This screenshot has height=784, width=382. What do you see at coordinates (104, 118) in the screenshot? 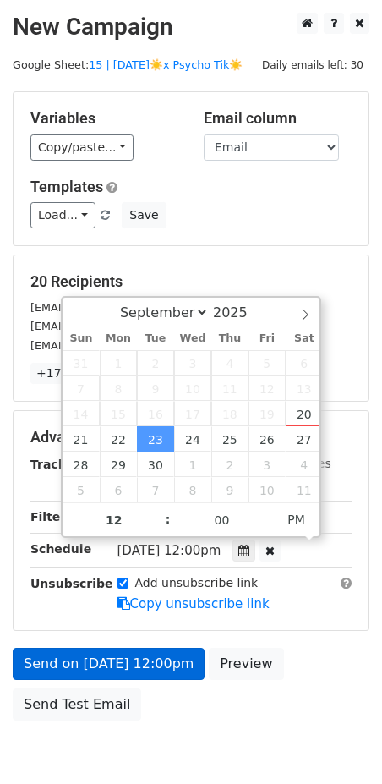
I see `h5: Variables` at bounding box center [104, 118].